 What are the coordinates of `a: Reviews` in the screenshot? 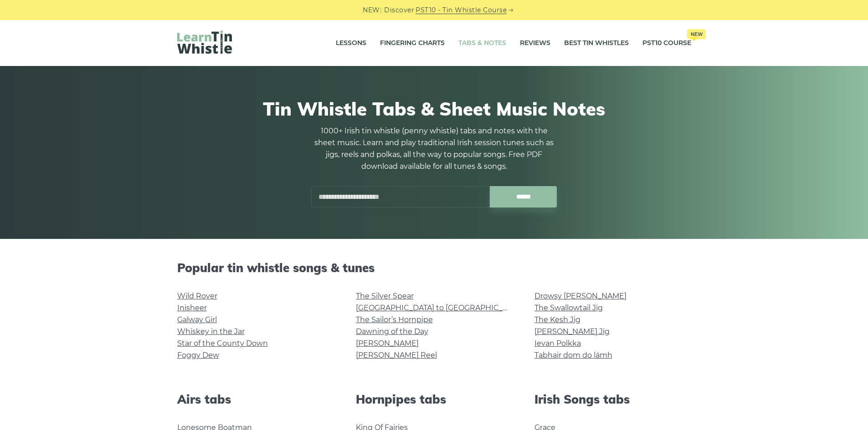 It's located at (535, 44).